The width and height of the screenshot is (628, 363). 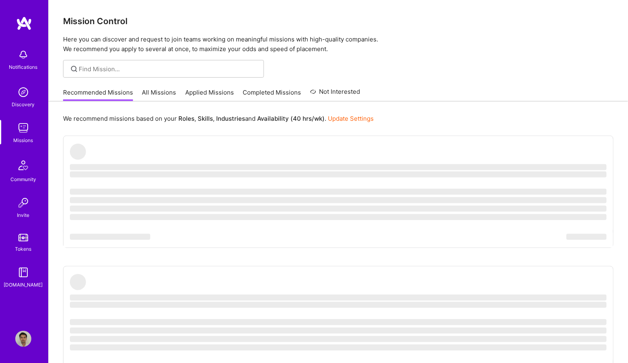 What do you see at coordinates (186, 118) in the screenshot?
I see `b: Roles` at bounding box center [186, 118].